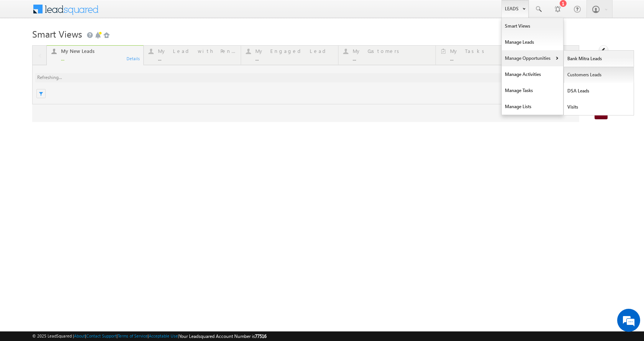 The image size is (644, 341). I want to click on a: Manage Opportunities, so click(532, 58).